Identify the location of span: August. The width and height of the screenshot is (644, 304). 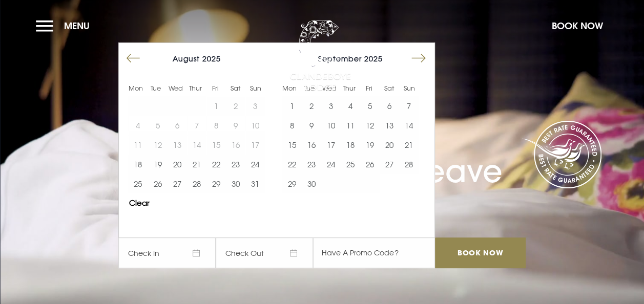
(186, 58).